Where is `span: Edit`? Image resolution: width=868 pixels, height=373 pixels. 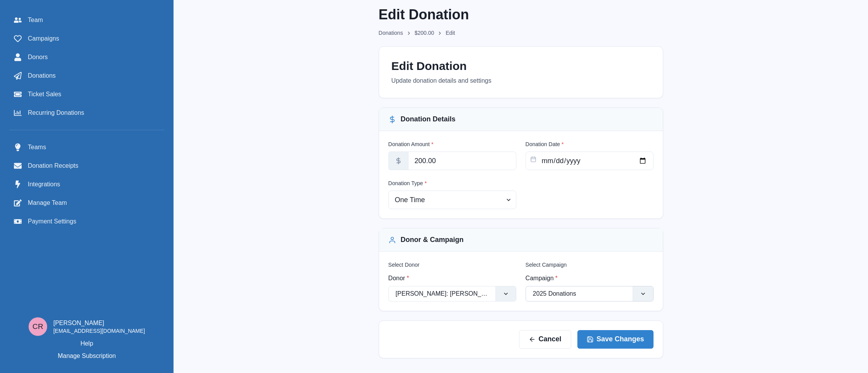
span: Edit is located at coordinates (450, 33).